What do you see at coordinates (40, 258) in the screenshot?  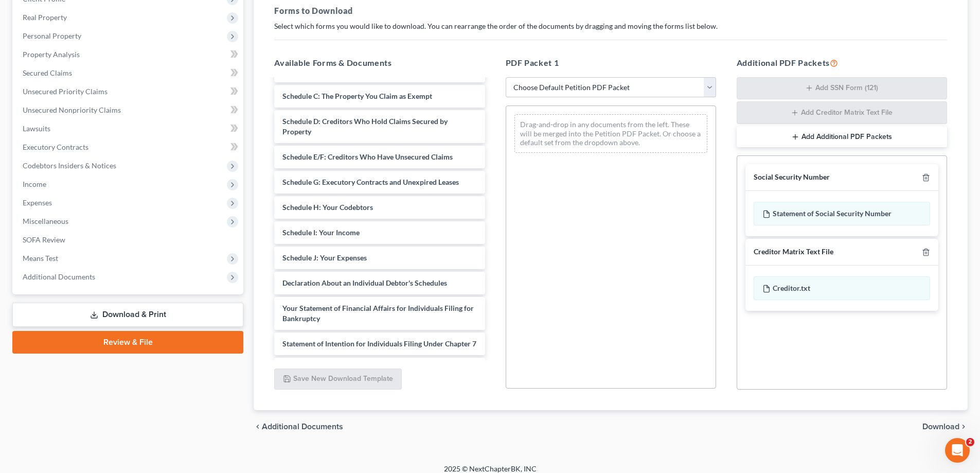 I see `span: Means Test` at bounding box center [40, 258].